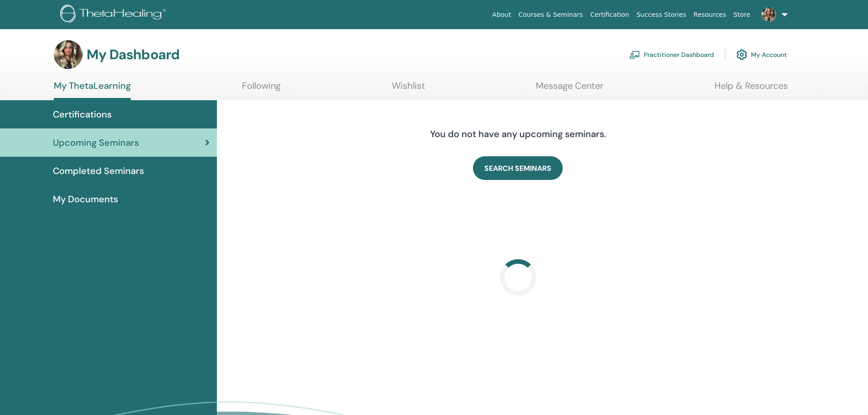 The width and height of the screenshot is (868, 415). I want to click on a: Resources, so click(710, 15).